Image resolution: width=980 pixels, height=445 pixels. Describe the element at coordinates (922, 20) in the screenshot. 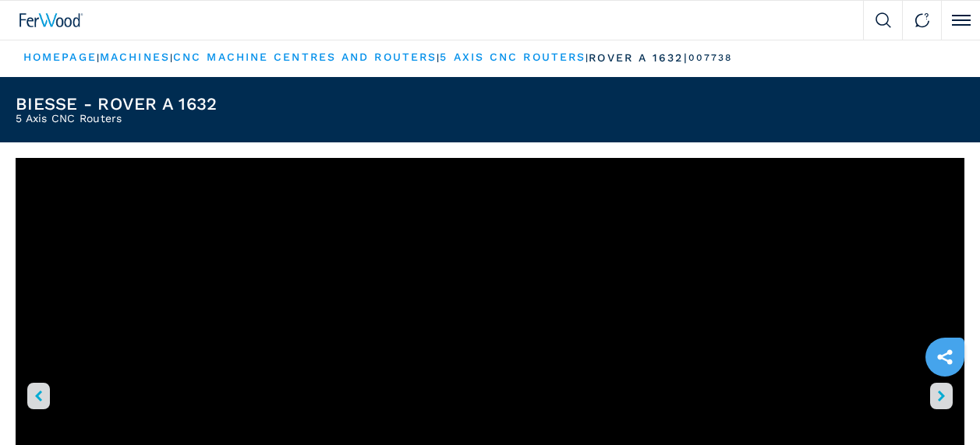

I see `img: Contact us` at that location.